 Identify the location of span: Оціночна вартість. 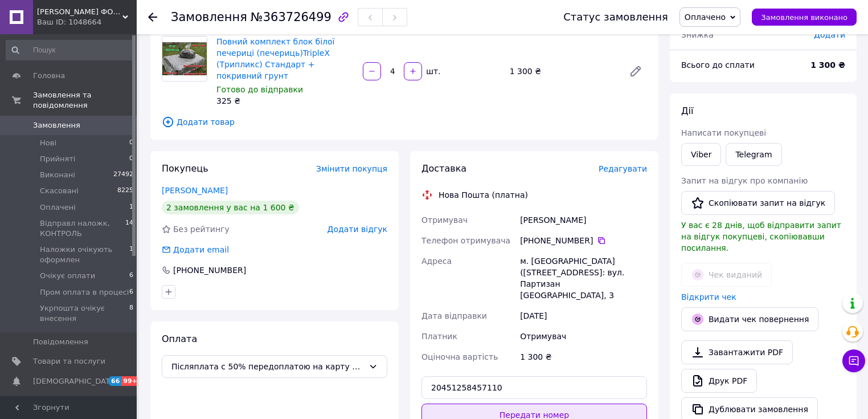
(460, 357).